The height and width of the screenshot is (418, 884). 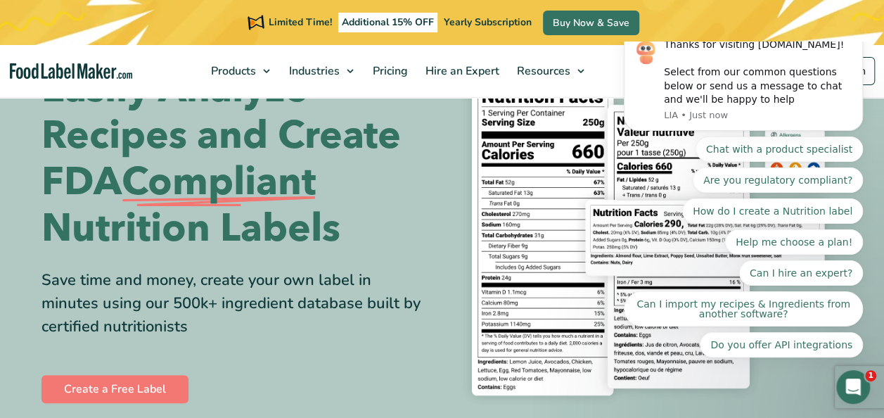 What do you see at coordinates (488, 22) in the screenshot?
I see `span: Yearly Subscription` at bounding box center [488, 22].